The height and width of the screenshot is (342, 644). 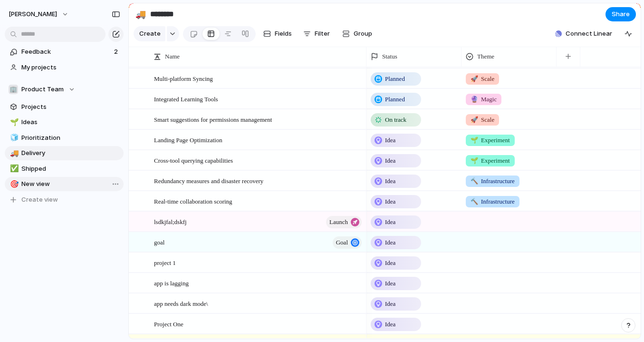 What do you see at coordinates (64, 67) in the screenshot?
I see `a: My projects` at bounding box center [64, 67].